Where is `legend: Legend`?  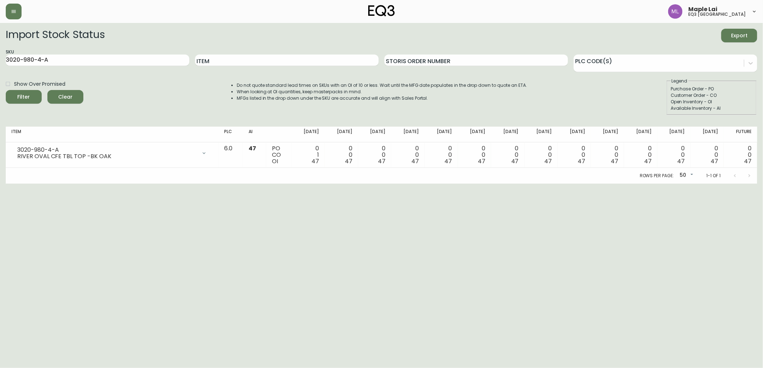 legend: Legend is located at coordinates (679, 81).